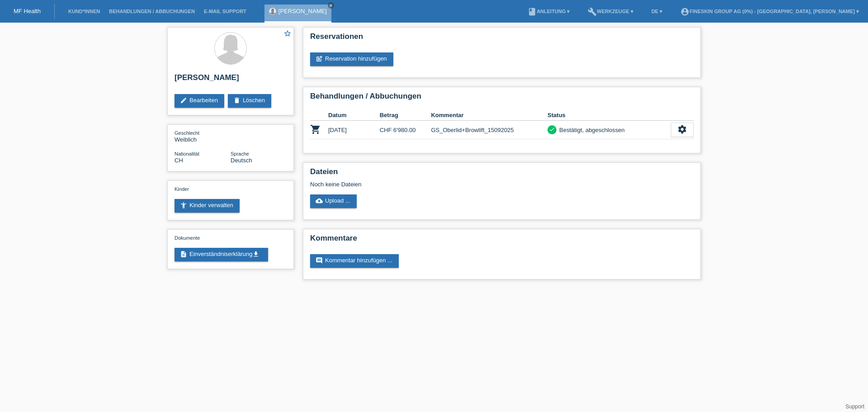 The height and width of the screenshot is (412, 868). Describe the element at coordinates (548, 11) in the screenshot. I see `a: bookAnleitung ▾` at that location.